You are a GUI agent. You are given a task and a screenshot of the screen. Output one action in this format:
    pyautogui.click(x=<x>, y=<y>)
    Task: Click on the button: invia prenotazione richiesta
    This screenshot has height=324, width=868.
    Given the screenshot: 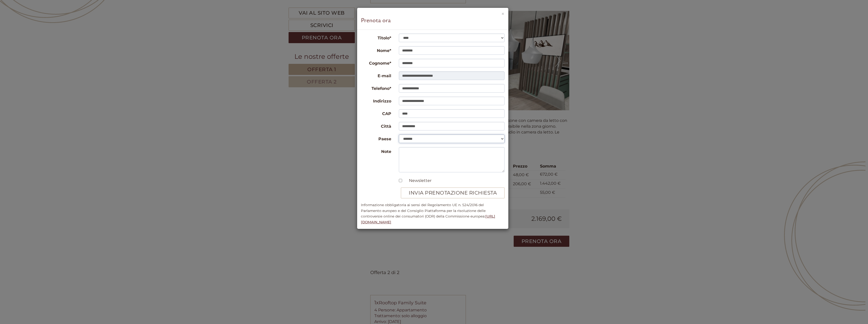 What is the action you would take?
    pyautogui.click(x=453, y=193)
    